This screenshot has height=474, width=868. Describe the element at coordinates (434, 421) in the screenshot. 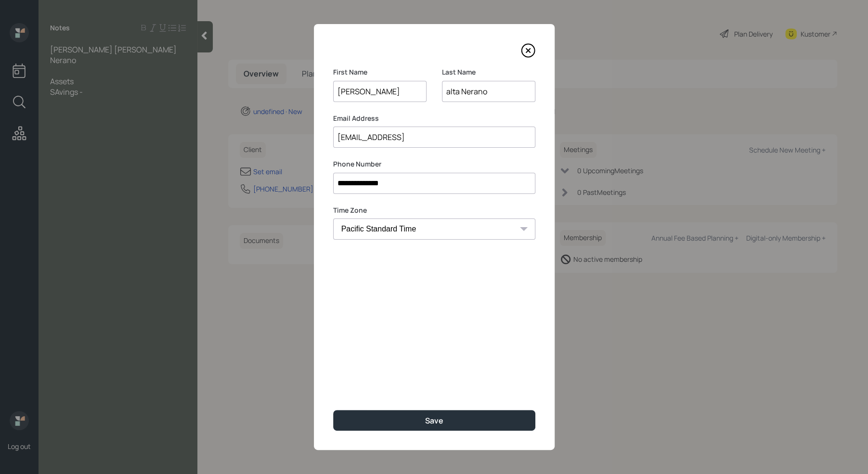

I see `div: Save` at that location.